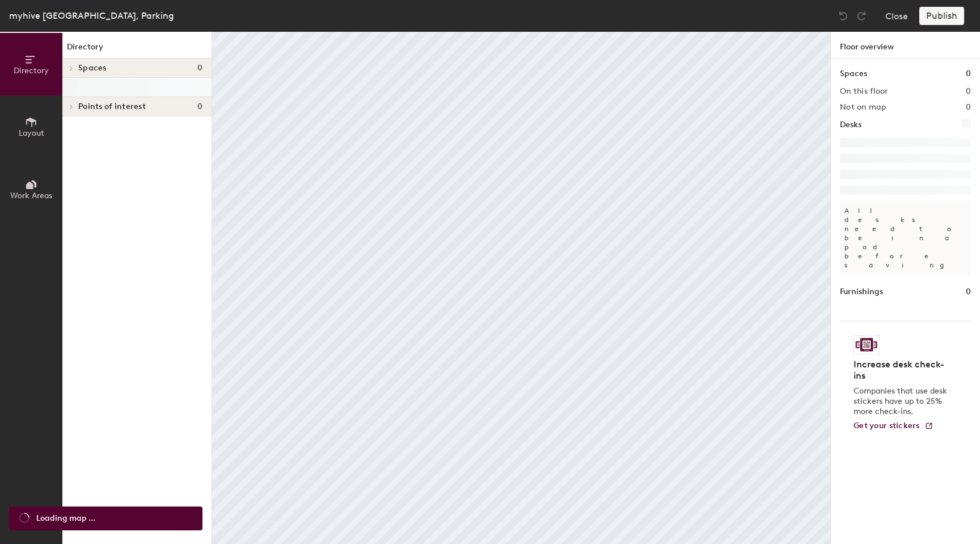 The width and height of the screenshot is (980, 544). Describe the element at coordinates (136, 49) in the screenshot. I see `h1: Directory` at that location.